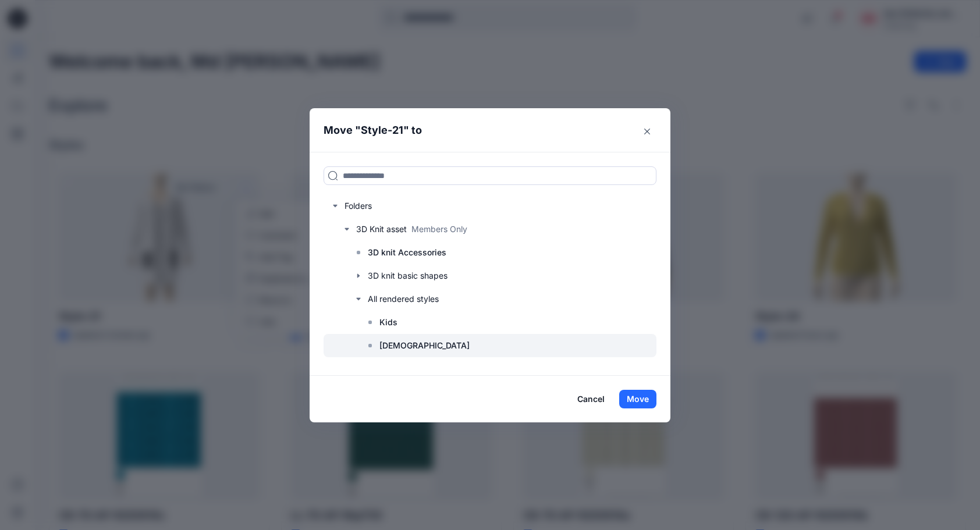 The image size is (980, 530). Describe the element at coordinates (646, 131) in the screenshot. I see `button: Close` at that location.